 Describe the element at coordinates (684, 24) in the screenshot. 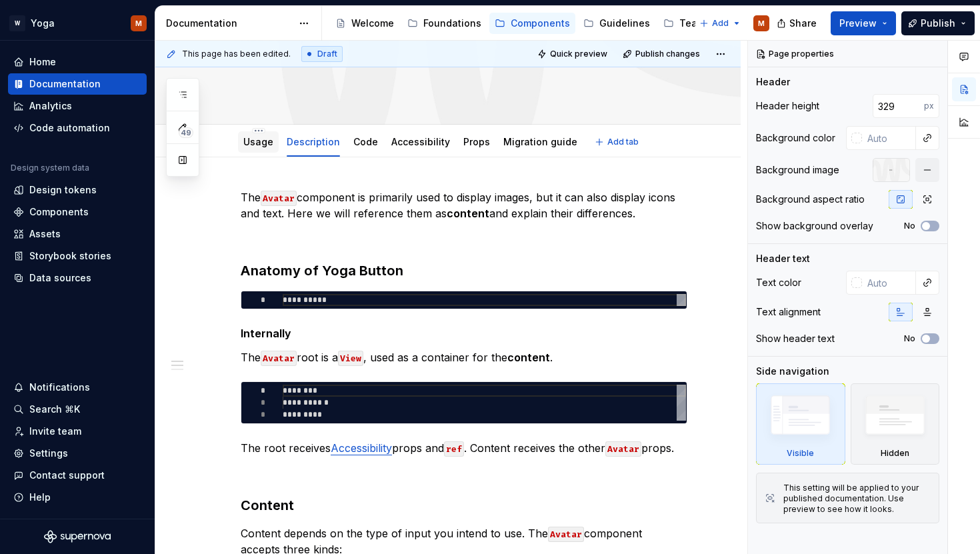

I see `a: Team` at that location.